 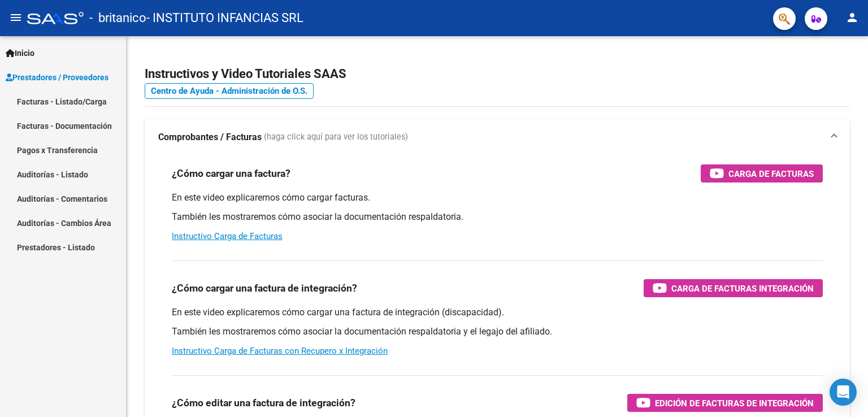 I want to click on span: - INSTITUTO INFANCIAS SRL, so click(x=225, y=18).